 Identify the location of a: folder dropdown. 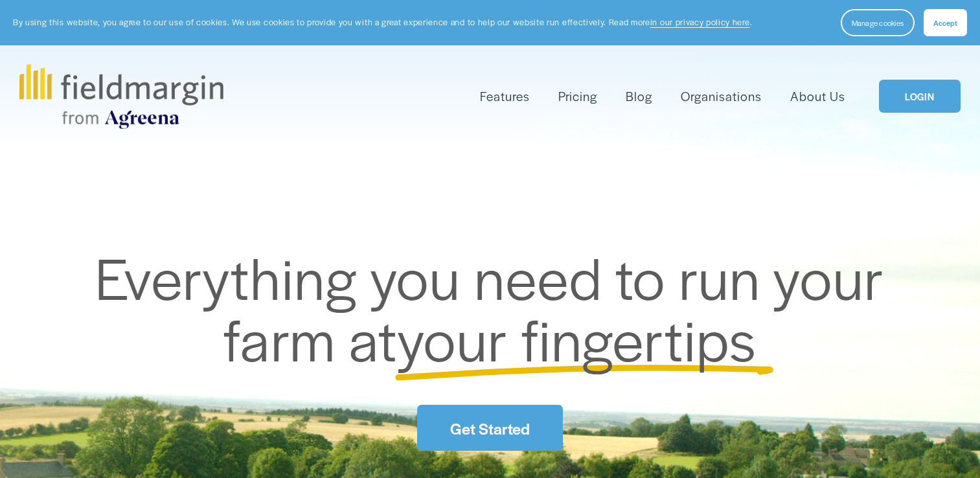
(505, 96).